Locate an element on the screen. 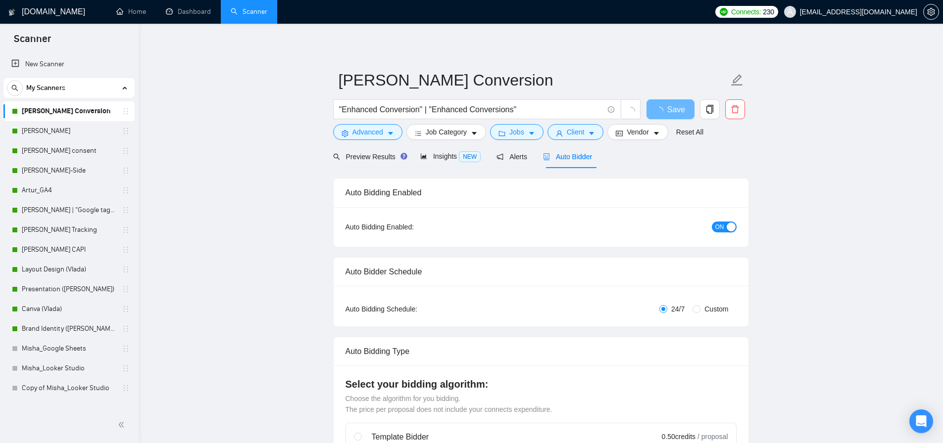  a: Canva (Vlada) is located at coordinates (69, 309).